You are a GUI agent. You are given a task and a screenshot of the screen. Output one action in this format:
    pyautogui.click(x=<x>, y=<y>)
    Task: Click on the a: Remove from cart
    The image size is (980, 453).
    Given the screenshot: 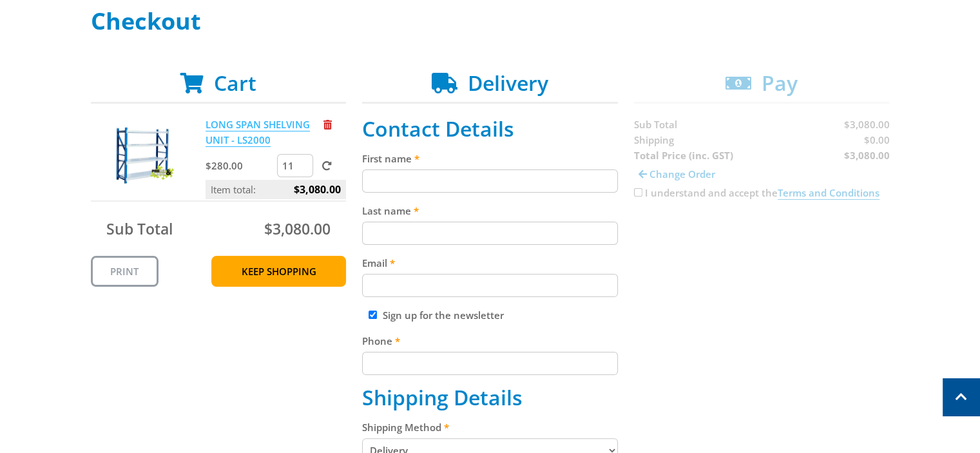 What is the action you would take?
    pyautogui.click(x=327, y=125)
    